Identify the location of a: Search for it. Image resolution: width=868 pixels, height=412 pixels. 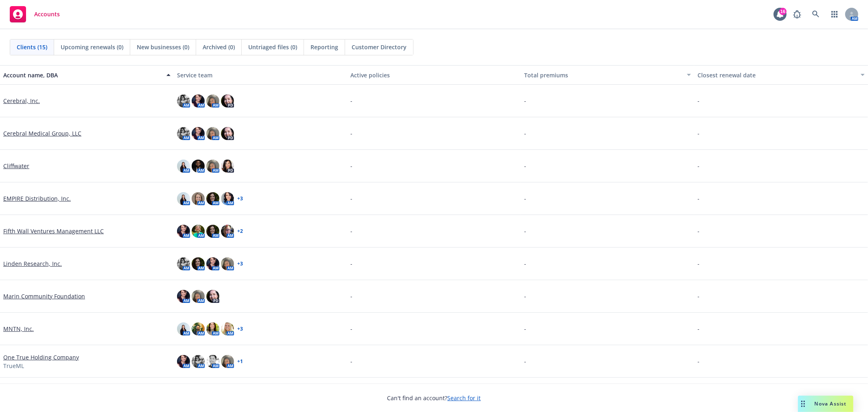
(464, 398).